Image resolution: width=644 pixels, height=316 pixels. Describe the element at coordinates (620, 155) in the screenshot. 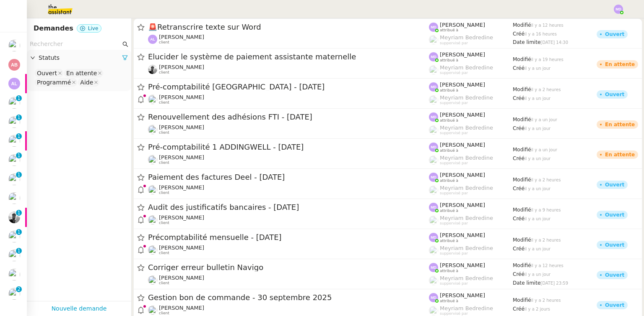

I see `div: En attente` at that location.